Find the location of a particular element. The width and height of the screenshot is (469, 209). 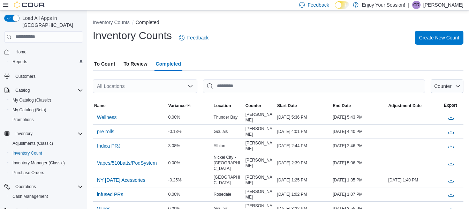

a: Adjustments (Classic) is located at coordinates (33, 143).